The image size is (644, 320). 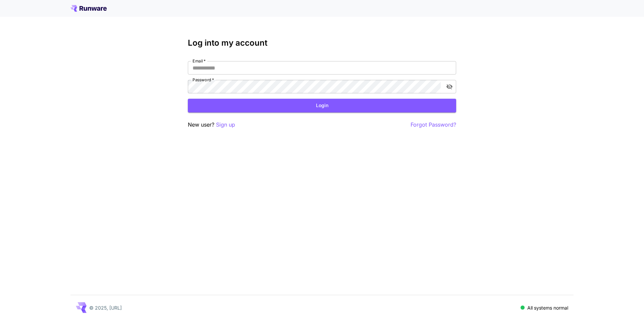 What do you see at coordinates (433, 125) in the screenshot?
I see `p: Forgot Password?` at bounding box center [433, 125].